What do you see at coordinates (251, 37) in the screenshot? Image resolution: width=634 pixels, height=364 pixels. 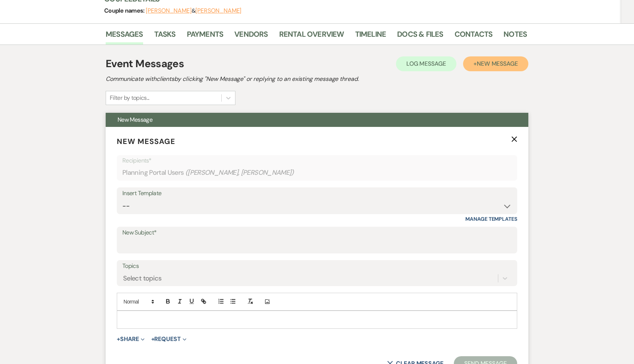 I see `a: Vendors` at bounding box center [251, 37].